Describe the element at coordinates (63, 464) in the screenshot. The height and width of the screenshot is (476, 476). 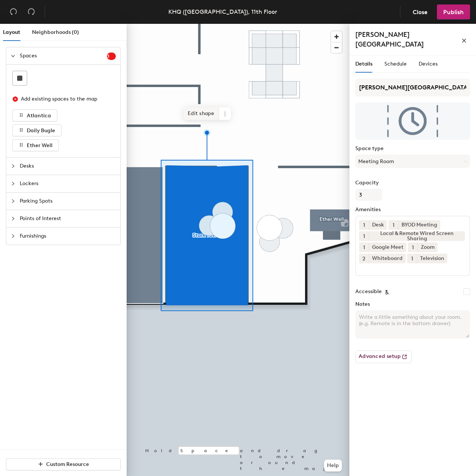
I see `button: Custom Resource` at that location.